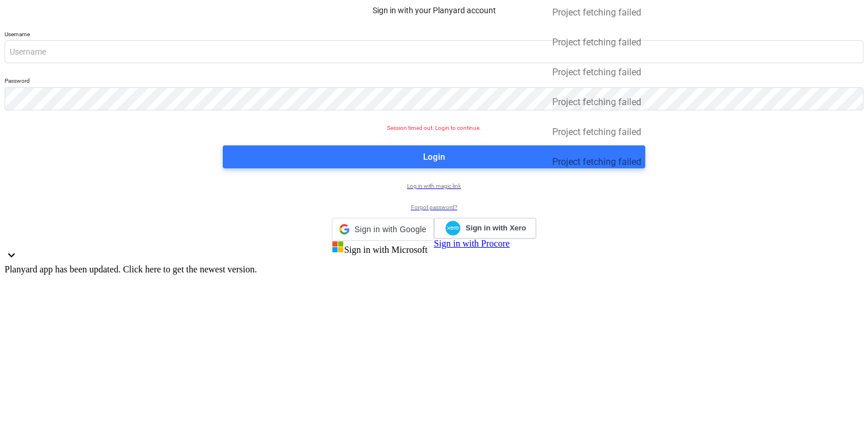  Describe the element at coordinates (434, 207) in the screenshot. I see `a: Forgot password?` at that location.